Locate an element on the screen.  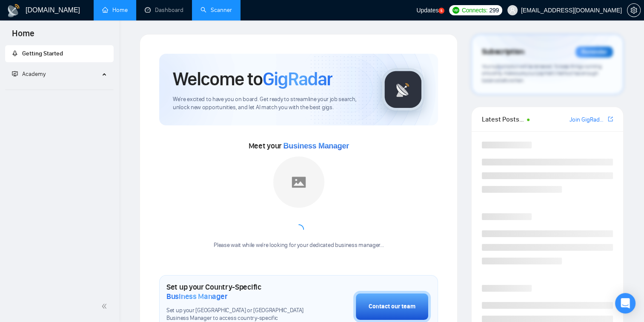
a: setting is located at coordinates (634, 10).